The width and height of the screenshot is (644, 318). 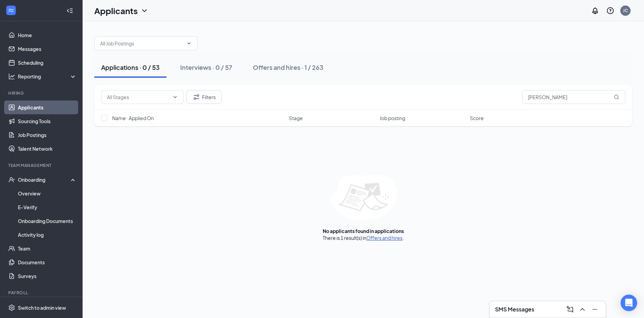 I want to click on a: Documents, so click(x=47, y=262).